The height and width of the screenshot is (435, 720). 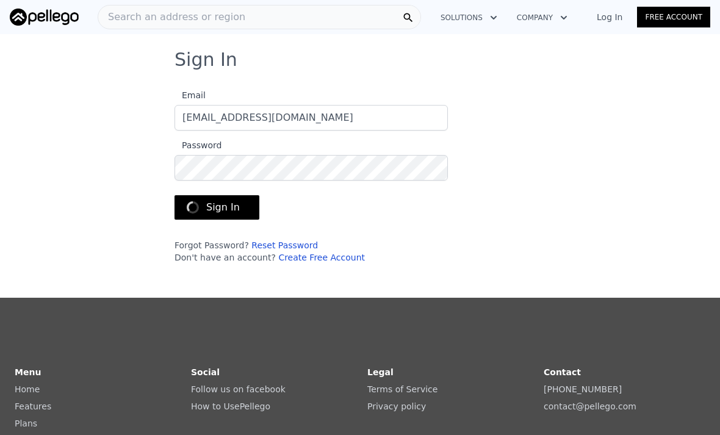 What do you see at coordinates (311, 168) in the screenshot?
I see `input: Password` at bounding box center [311, 168].